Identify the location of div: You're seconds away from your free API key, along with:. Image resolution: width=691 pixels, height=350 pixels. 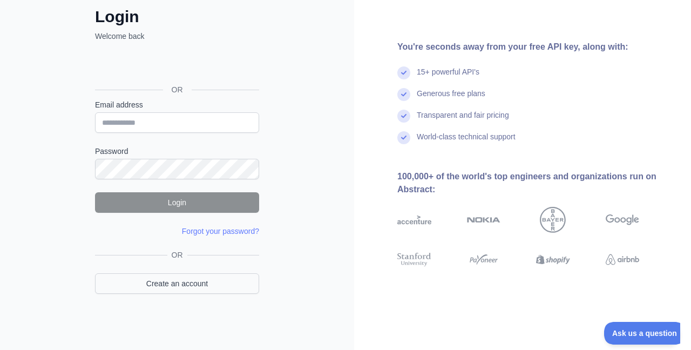
(536, 47).